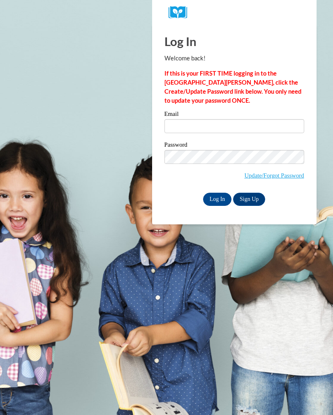 Image resolution: width=333 pixels, height=415 pixels. I want to click on img: Logo brand, so click(181, 12).